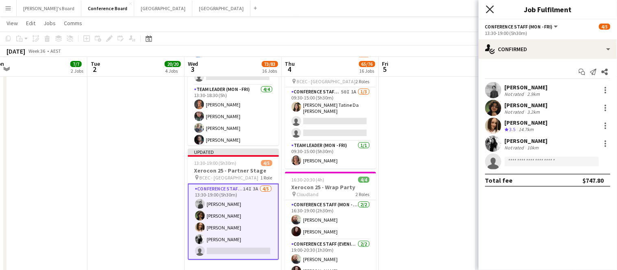 The height and width of the screenshot is (270, 617). What do you see at coordinates (73, 23) in the screenshot?
I see `a: Comms` at bounding box center [73, 23].